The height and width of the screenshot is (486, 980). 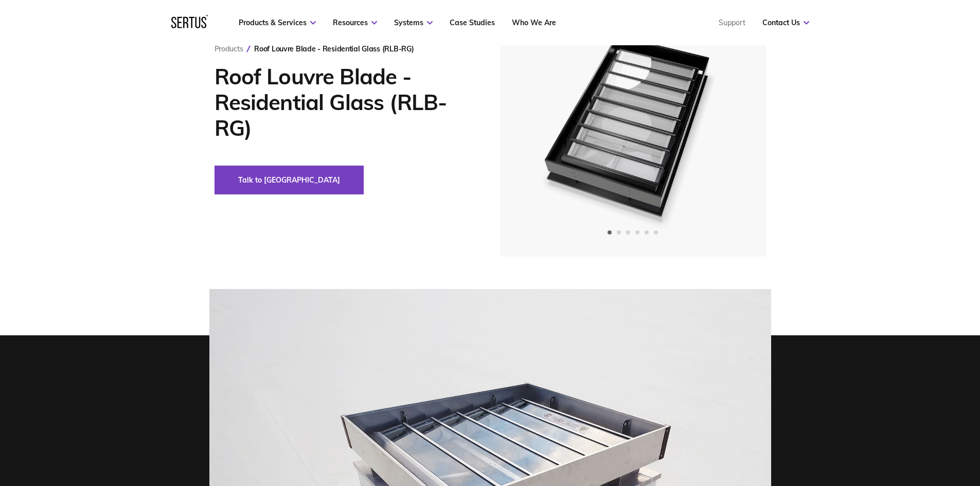 What do you see at coordinates (619, 232) in the screenshot?
I see `span: Go to slide 2` at bounding box center [619, 232].